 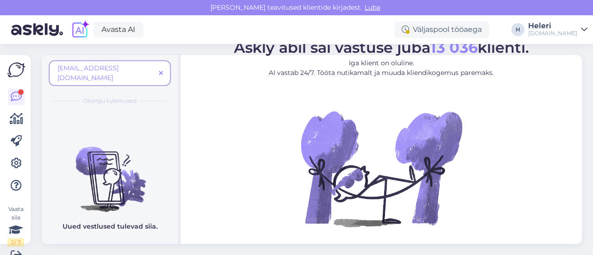 I want to click on span: Askly abil sai vastuse juba klienti., so click(x=382, y=47).